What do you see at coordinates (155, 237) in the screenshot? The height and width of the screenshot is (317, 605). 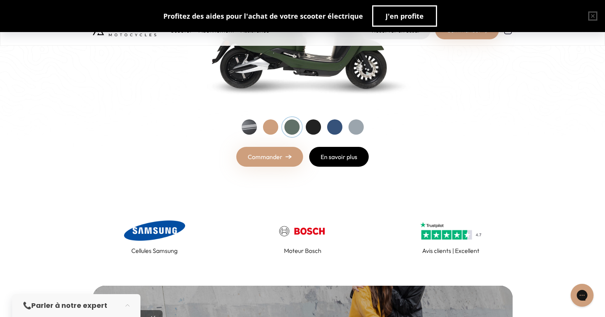 I see `a: Cellules Samsung` at bounding box center [155, 237].